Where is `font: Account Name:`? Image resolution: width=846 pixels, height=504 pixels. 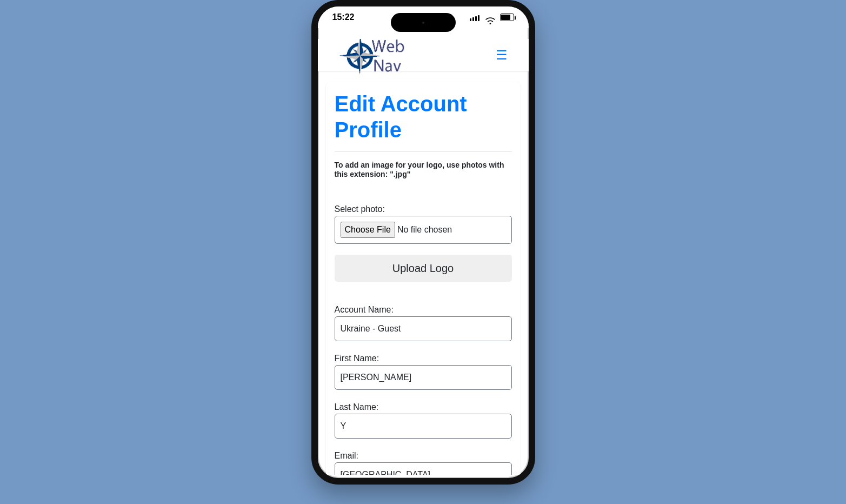 font: Account Name: is located at coordinates (364, 309).